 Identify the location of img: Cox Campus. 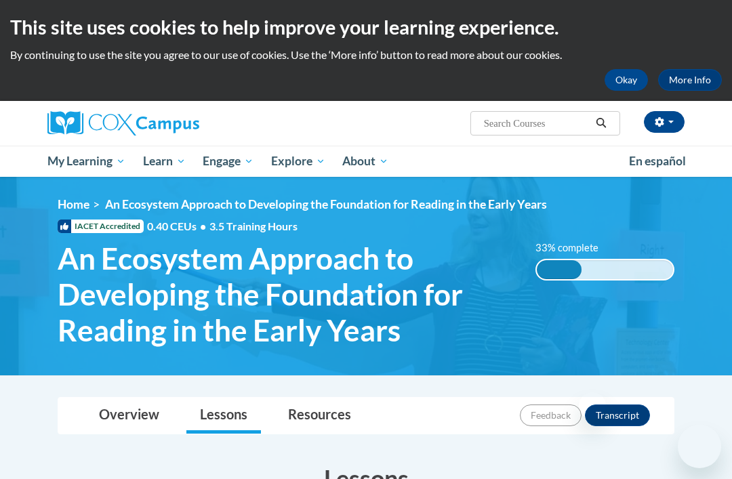
(123, 123).